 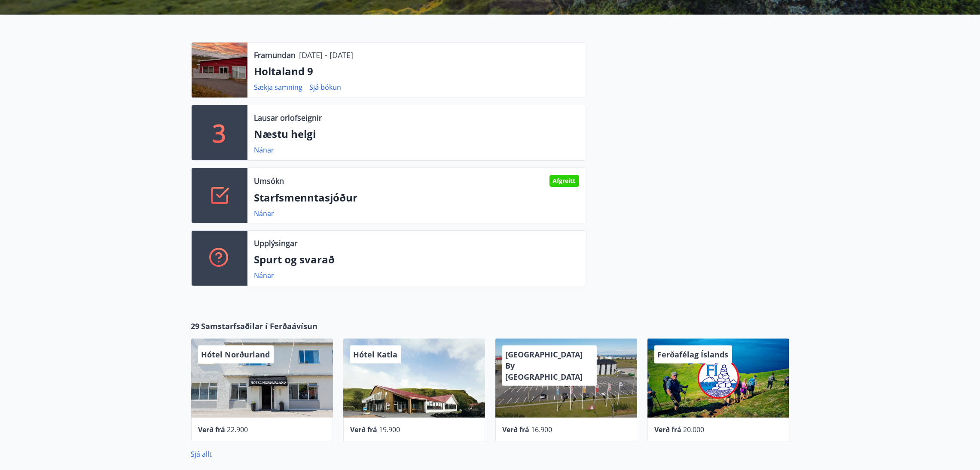 What do you see at coordinates (417, 135) in the screenshot?
I see `p: Næstu helgi` at bounding box center [417, 135].